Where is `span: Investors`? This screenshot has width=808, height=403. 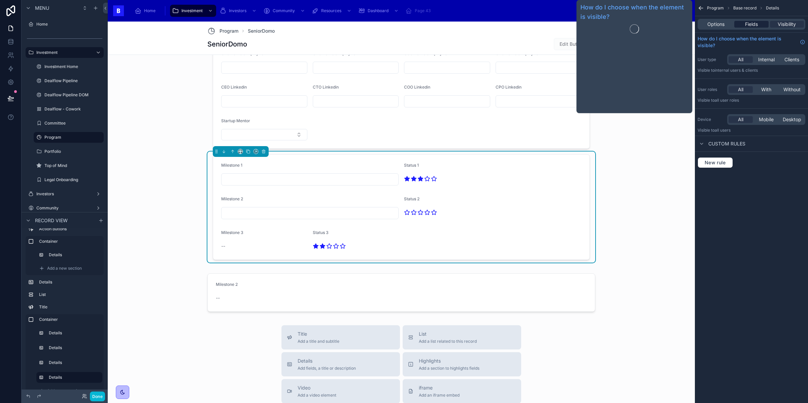 span: Investors is located at coordinates (238, 11).